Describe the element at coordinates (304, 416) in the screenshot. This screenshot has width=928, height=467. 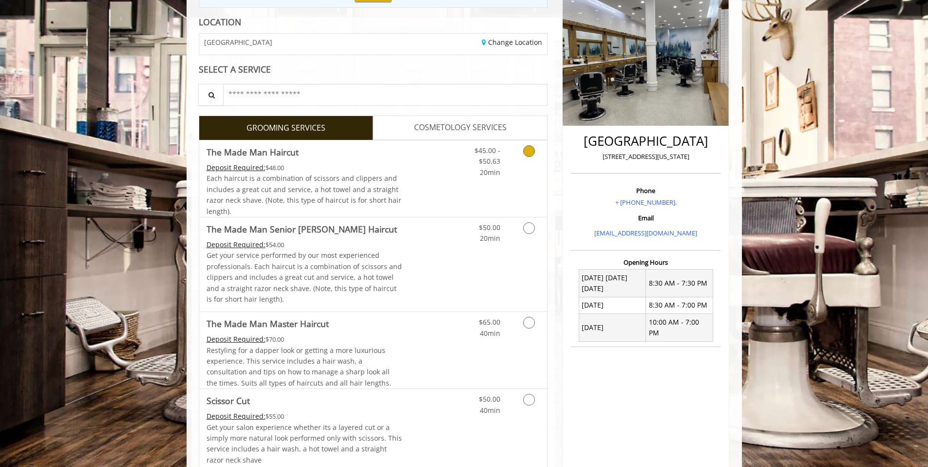
I see `div: $55.00` at that location.